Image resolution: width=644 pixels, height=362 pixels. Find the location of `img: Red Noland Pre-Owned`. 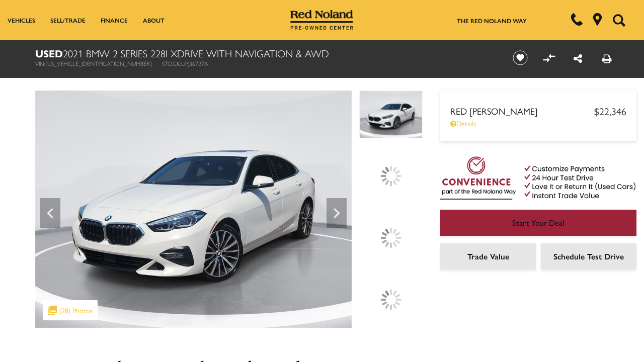

img: Red Noland Pre-Owned is located at coordinates (322, 20).